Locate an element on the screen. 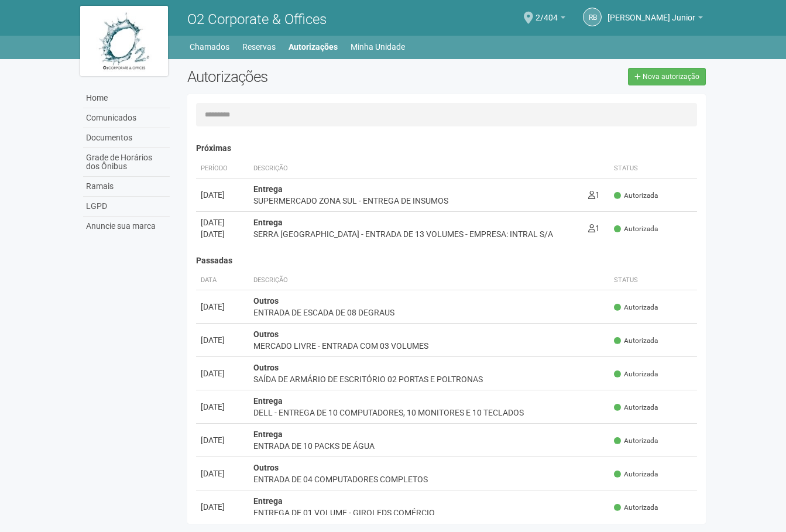 Image resolution: width=786 pixels, height=532 pixels. a: Comunicados is located at coordinates (127, 118).